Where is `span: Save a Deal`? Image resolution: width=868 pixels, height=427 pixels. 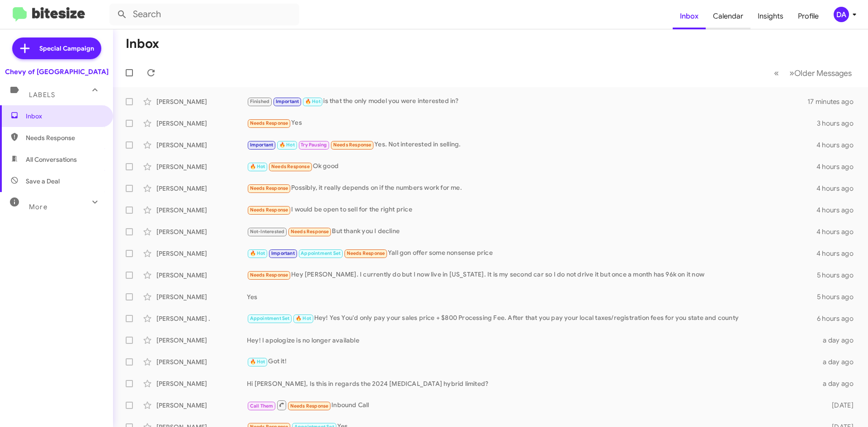
span: Save a Deal is located at coordinates (42, 181).